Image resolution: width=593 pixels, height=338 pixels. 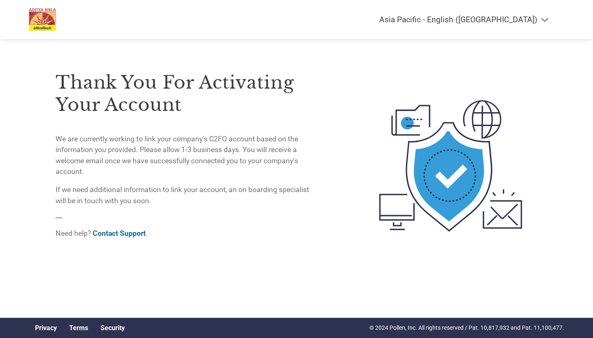 What do you see at coordinates (186, 155) in the screenshot?
I see `p: We are currently working to link your company’s C2FO account based on the information you provide...` at bounding box center [186, 155].